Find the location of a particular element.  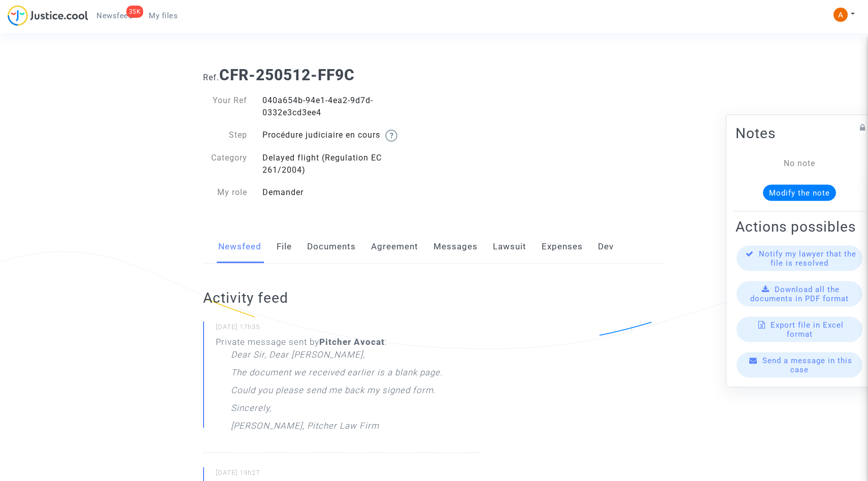

b: CFR-250512-FF9C is located at coordinates (287, 75).